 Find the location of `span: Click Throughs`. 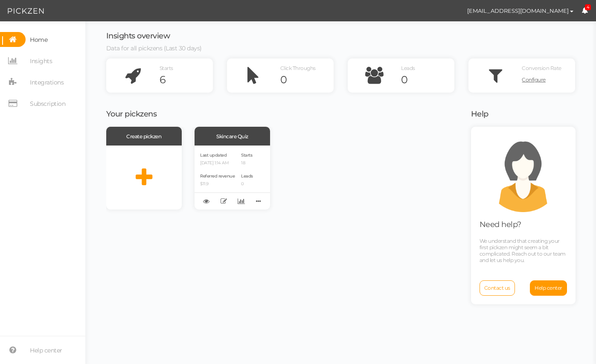

span: Click Throughs is located at coordinates (298, 68).